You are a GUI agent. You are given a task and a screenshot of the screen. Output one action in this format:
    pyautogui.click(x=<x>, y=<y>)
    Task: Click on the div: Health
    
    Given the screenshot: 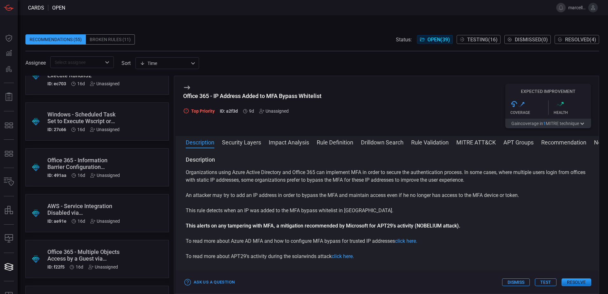 What is the action you would take?
    pyautogui.click(x=573, y=113)
    